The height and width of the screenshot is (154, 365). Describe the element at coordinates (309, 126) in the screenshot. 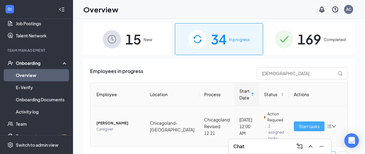

I see `button: Start tasks` at that location.